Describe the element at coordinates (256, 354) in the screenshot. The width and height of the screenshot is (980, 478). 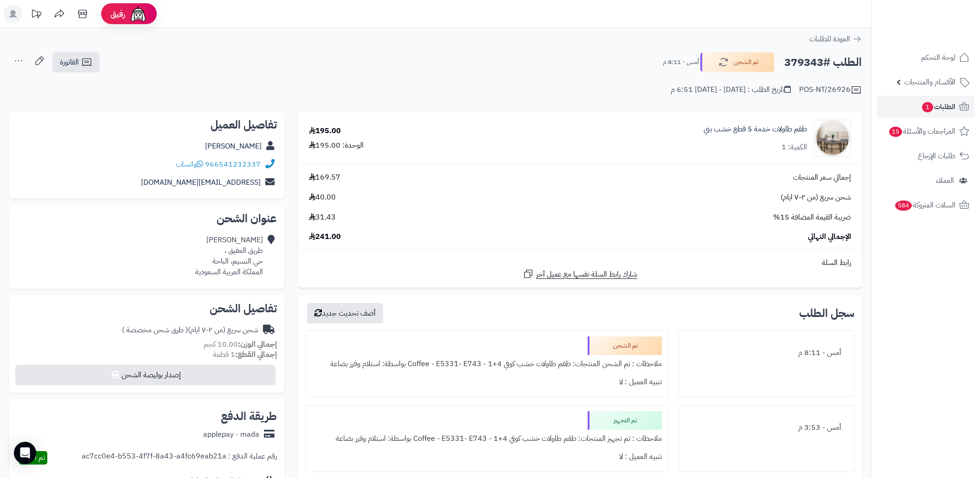
I see `strong: إجمالي القطع:` at that location.